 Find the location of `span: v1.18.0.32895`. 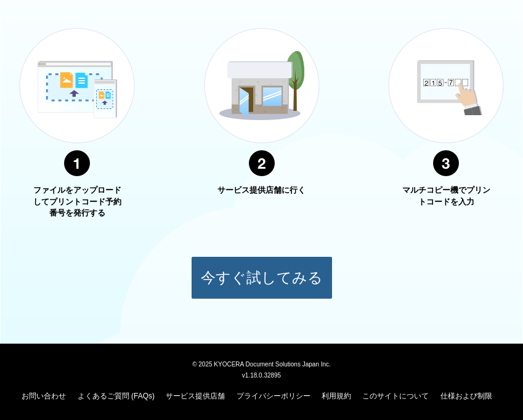

span: v1.18.0.32895 is located at coordinates (261, 375).